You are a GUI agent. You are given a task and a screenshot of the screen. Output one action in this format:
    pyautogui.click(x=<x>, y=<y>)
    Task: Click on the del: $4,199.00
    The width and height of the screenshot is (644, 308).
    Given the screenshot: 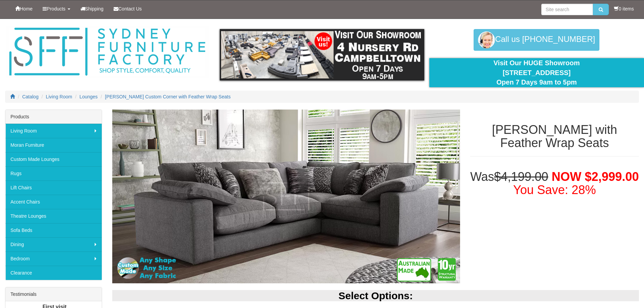 What is the action you would take?
    pyautogui.click(x=521, y=177)
    